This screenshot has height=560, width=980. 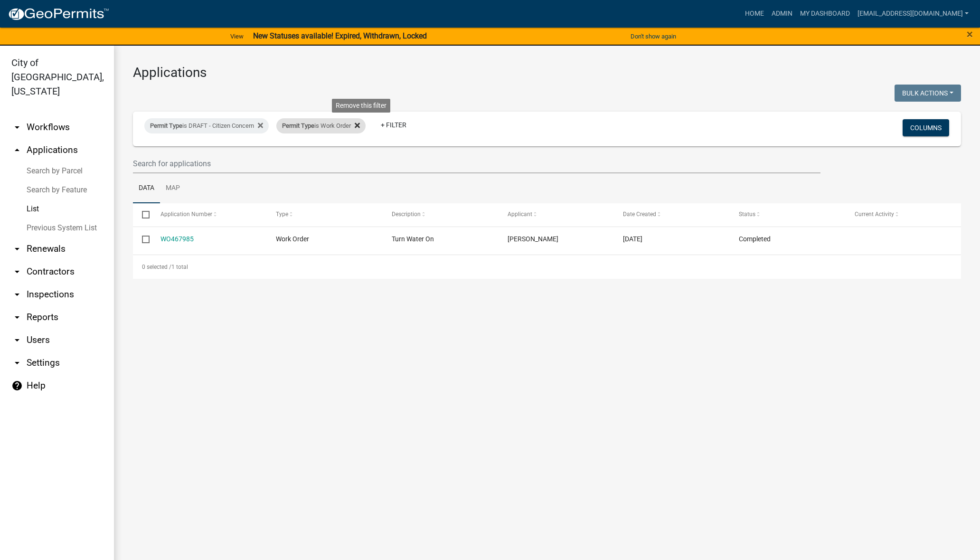 What do you see at coordinates (186, 214) in the screenshot?
I see `span: Application Number` at bounding box center [186, 214].